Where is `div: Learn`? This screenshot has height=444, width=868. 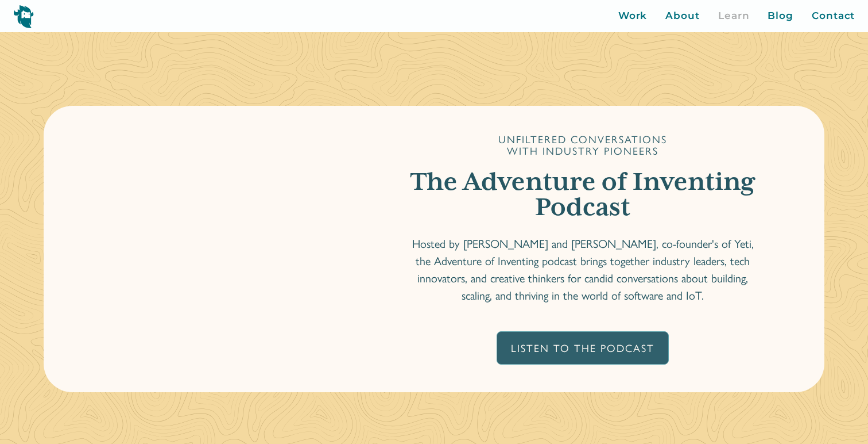 div: Learn is located at coordinates (734, 16).